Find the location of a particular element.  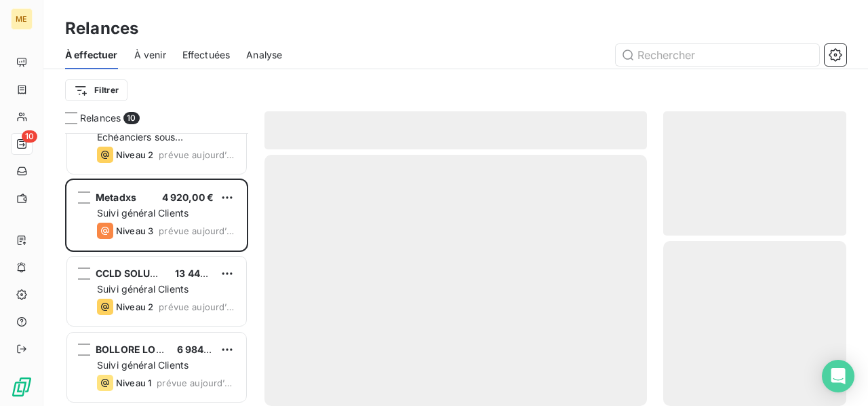

img: Logo LeanPay is located at coordinates (22, 387).